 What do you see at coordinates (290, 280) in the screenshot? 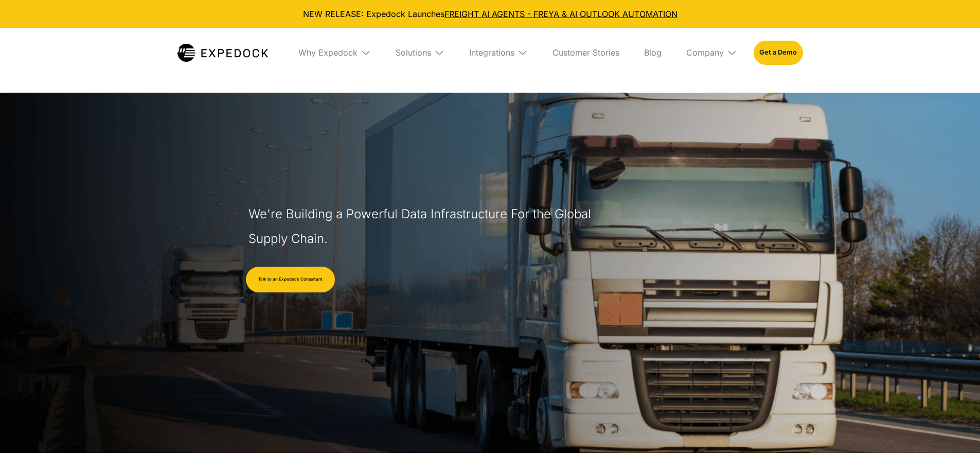
I see `a: Talk to an Expedock Consultant` at bounding box center [290, 280].